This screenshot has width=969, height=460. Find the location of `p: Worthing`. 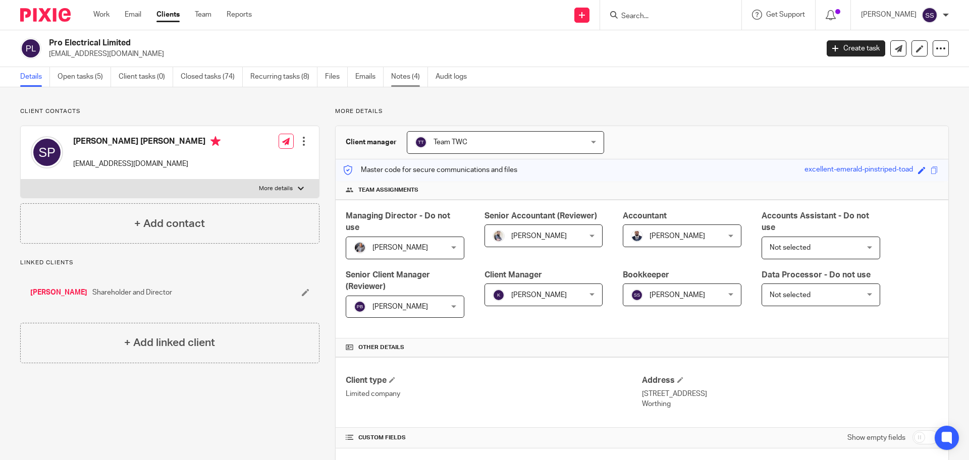

p: Worthing is located at coordinates (790, 404).